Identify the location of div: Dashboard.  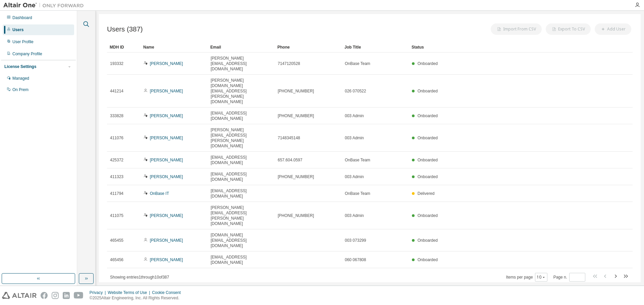
(22, 18).